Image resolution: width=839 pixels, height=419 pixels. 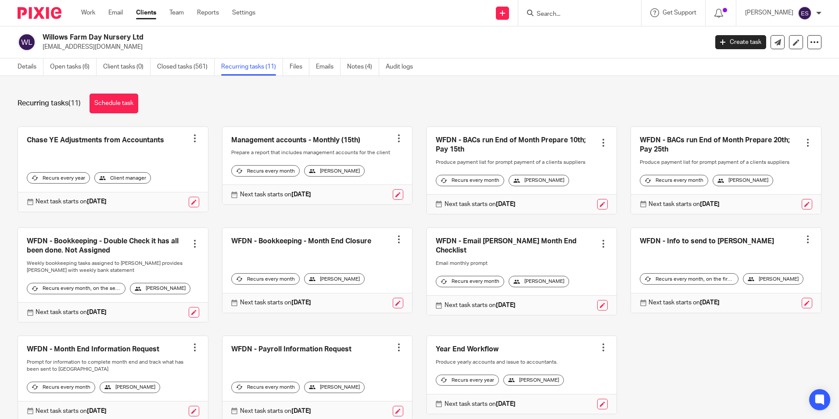 I want to click on a: Email, so click(x=115, y=13).